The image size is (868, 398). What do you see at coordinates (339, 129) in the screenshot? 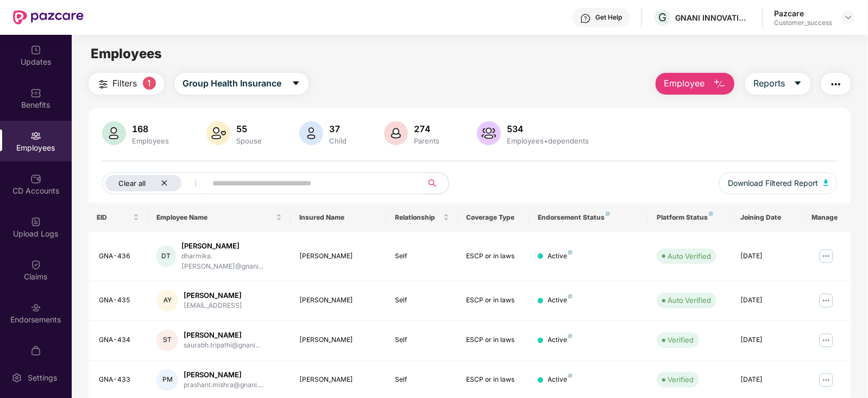
I see `div: 37` at bounding box center [339, 129].